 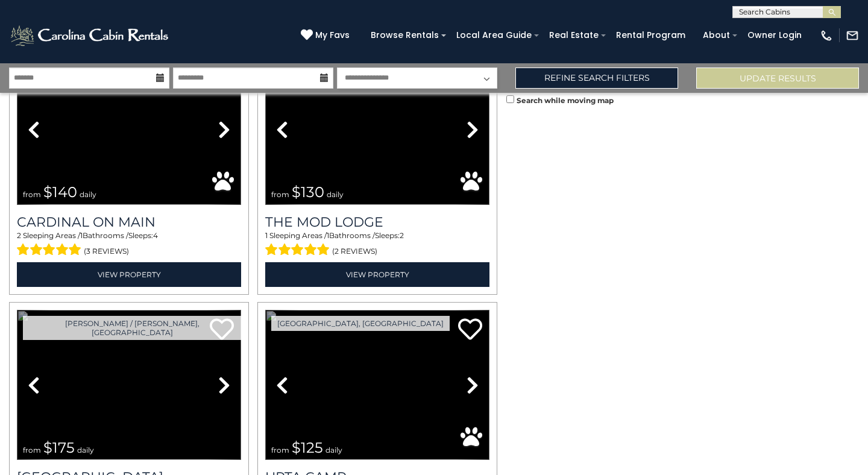 I want to click on a: Browse Rentals, so click(x=405, y=35).